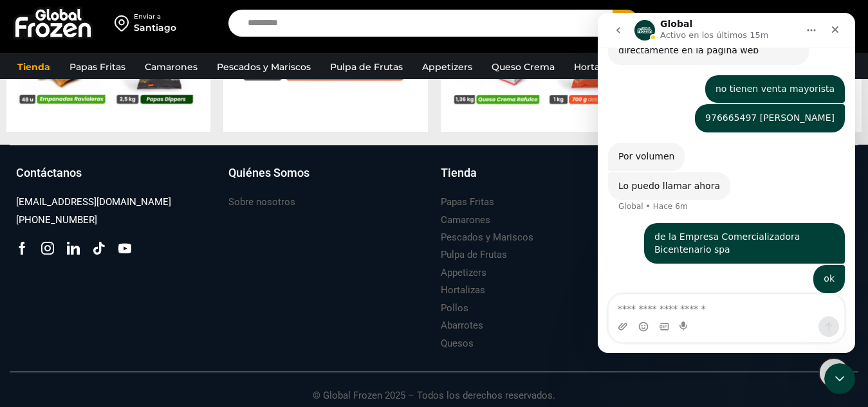  Describe the element at coordinates (147, 230) in the screenshot. I see `div: de la Empresa Comercializadora Bicentenario spa` at that location.